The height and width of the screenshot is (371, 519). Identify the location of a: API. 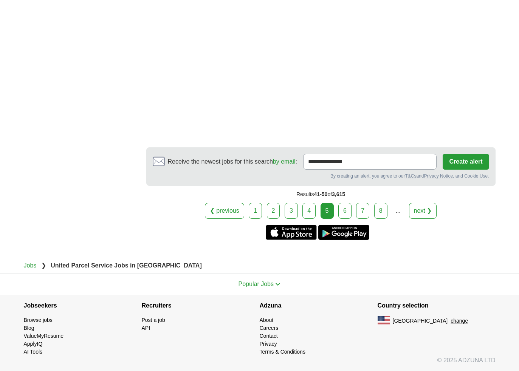
(146, 328).